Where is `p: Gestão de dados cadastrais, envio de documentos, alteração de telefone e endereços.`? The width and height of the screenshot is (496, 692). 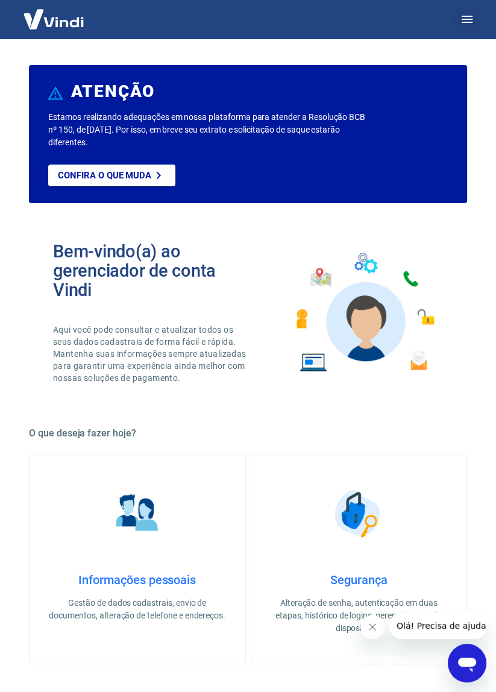 p: Gestão de dados cadastrais, envio de documentos, alteração de telefone e endereços. is located at coordinates (137, 610).